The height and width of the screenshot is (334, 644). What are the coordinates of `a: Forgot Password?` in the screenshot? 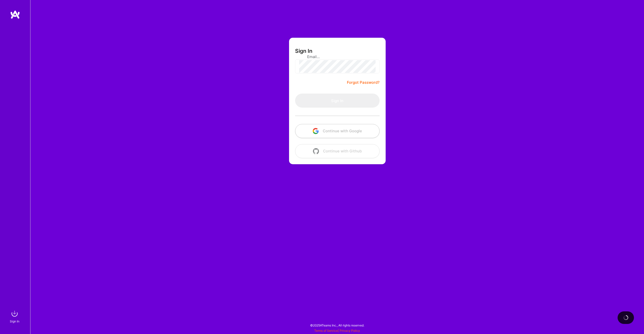 It's located at (363, 82).